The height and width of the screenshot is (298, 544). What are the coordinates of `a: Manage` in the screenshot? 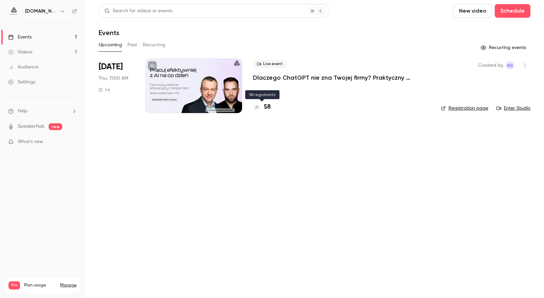 It's located at (68, 285).